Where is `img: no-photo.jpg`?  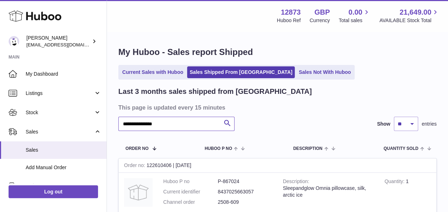 img: no-photo.jpg is located at coordinates (138, 192).